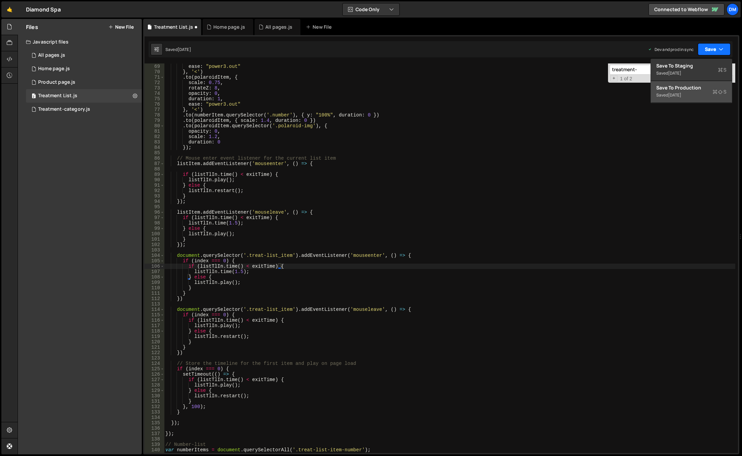 The height and width of the screenshot is (456, 742). Describe the element at coordinates (154, 229) in the screenshot. I see `div: 99` at that location.